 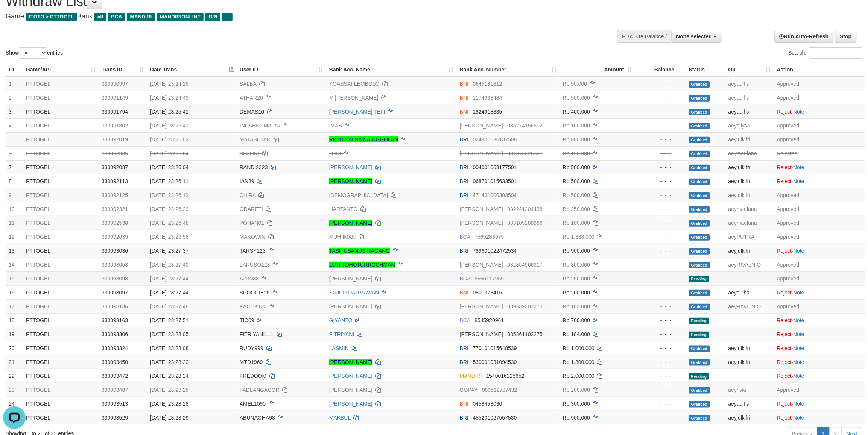 What do you see at coordinates (335, 153) in the screenshot?
I see `a: JONI` at bounding box center [335, 153].